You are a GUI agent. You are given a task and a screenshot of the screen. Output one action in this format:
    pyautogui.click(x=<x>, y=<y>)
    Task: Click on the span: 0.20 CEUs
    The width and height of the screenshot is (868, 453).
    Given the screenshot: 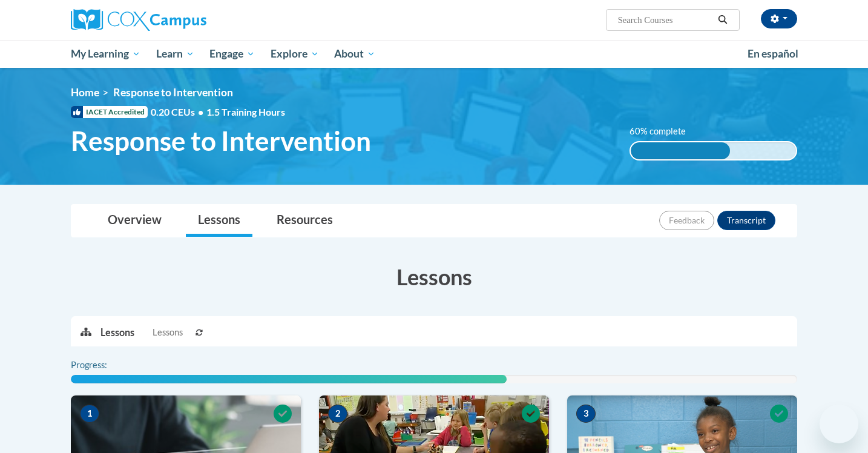 What is the action you would take?
    pyautogui.click(x=179, y=112)
    